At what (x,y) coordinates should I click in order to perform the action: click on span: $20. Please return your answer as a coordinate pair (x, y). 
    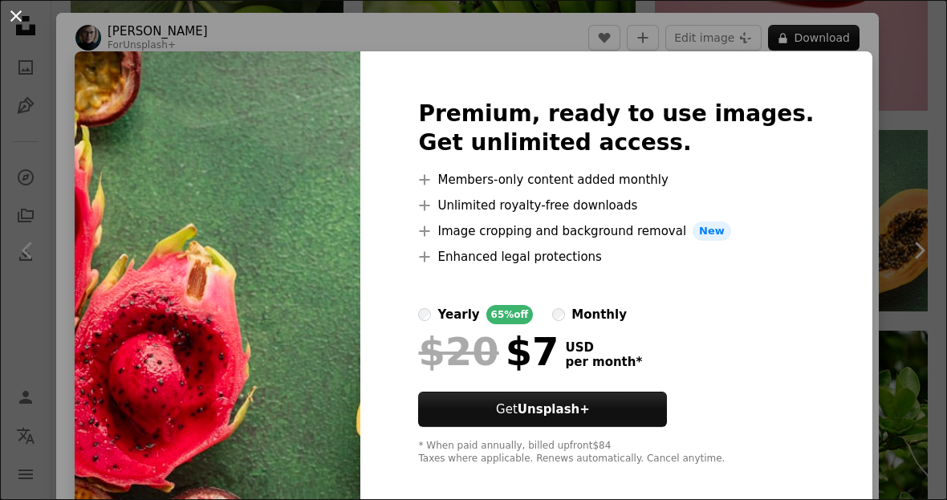
    Looking at the image, I should click on (458, 352).